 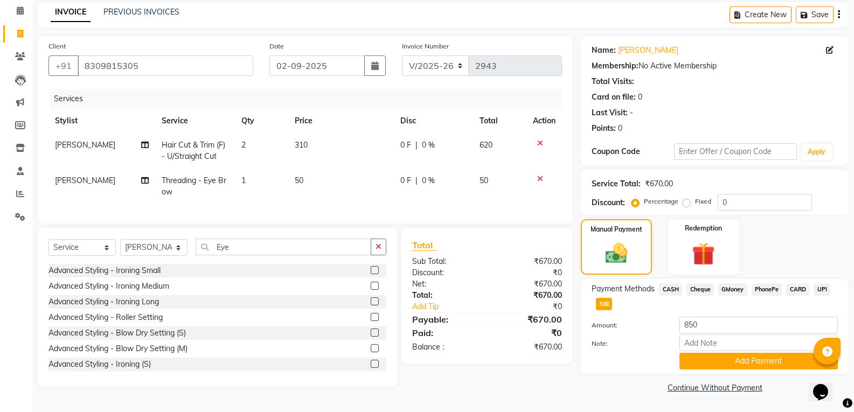 I want to click on label: Date, so click(x=276, y=46).